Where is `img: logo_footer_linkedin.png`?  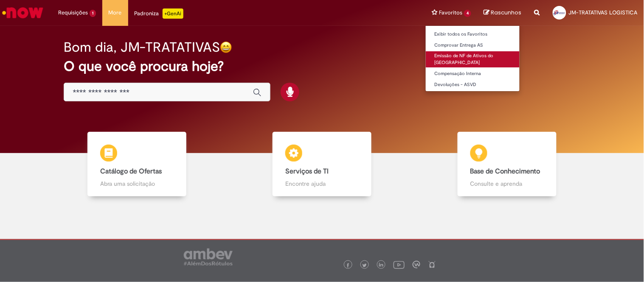
img: logo_footer_linkedin.png is located at coordinates (381, 265).